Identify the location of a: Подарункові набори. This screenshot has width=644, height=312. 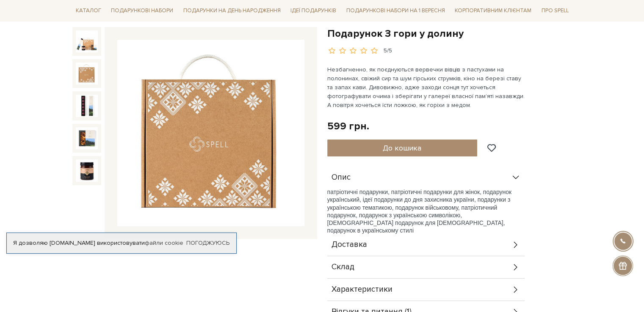
(141, 11).